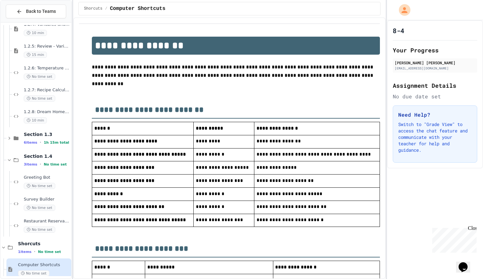 This screenshot has height=279, width=483. I want to click on span: 1.2.7: Recipe Calculator, so click(47, 90).